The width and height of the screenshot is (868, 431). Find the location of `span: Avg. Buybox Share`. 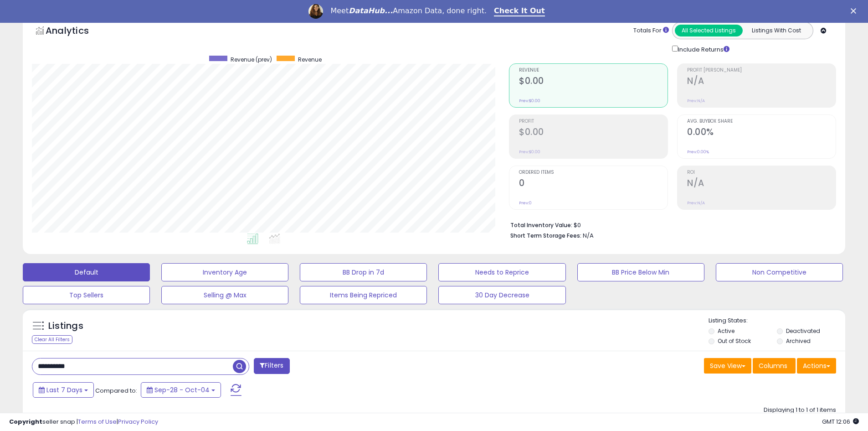

span: Avg. Buybox Share is located at coordinates (762, 121).